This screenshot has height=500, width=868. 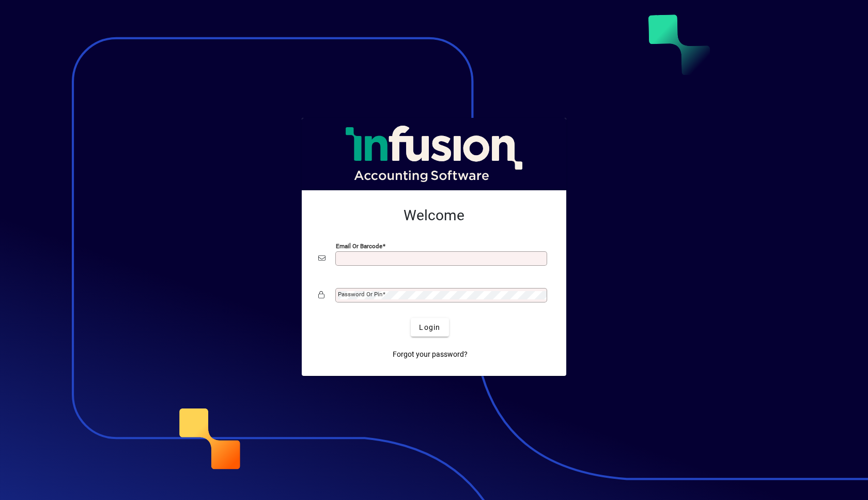 I want to click on button: Login, so click(x=429, y=328).